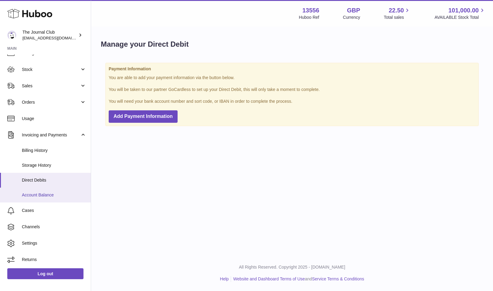 The width and height of the screenshot is (493, 291). I want to click on span: Orders, so click(51, 102).